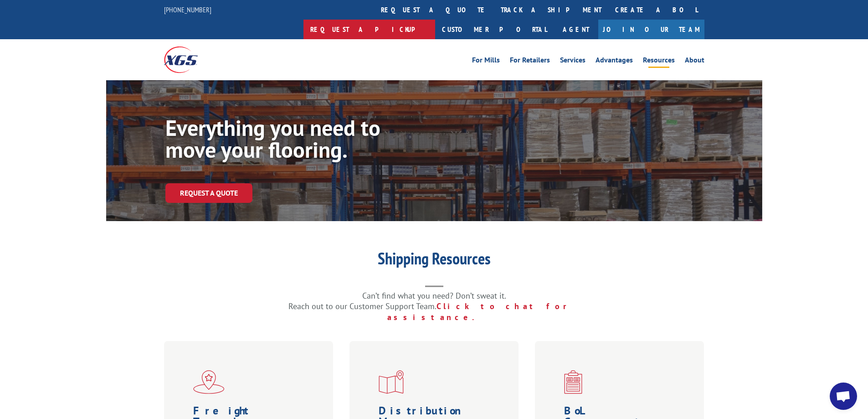 The height and width of the screenshot is (419, 868). Describe the element at coordinates (573, 62) in the screenshot. I see `a: Services` at that location.